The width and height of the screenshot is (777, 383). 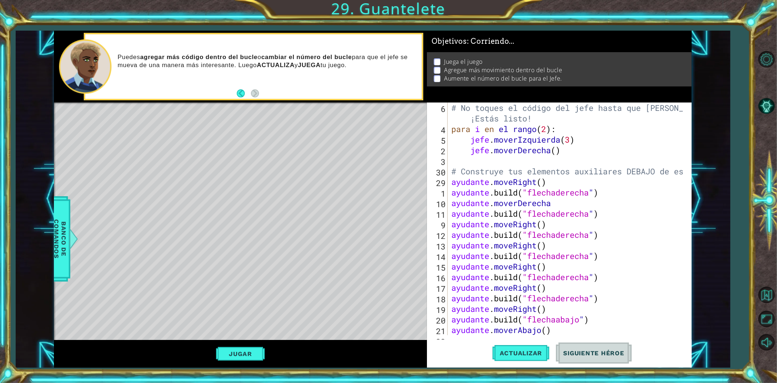 What do you see at coordinates (240, 353) in the screenshot?
I see `font: Jugar` at bounding box center [240, 353].